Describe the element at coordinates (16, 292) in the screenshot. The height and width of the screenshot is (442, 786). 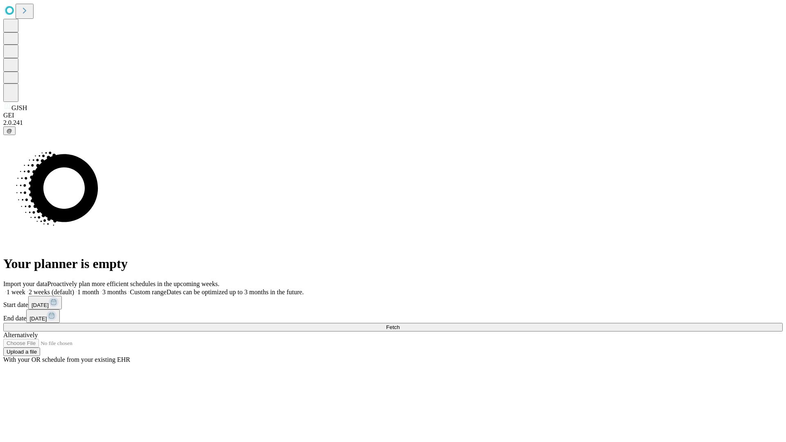
I see `span: 1 week` at that location.